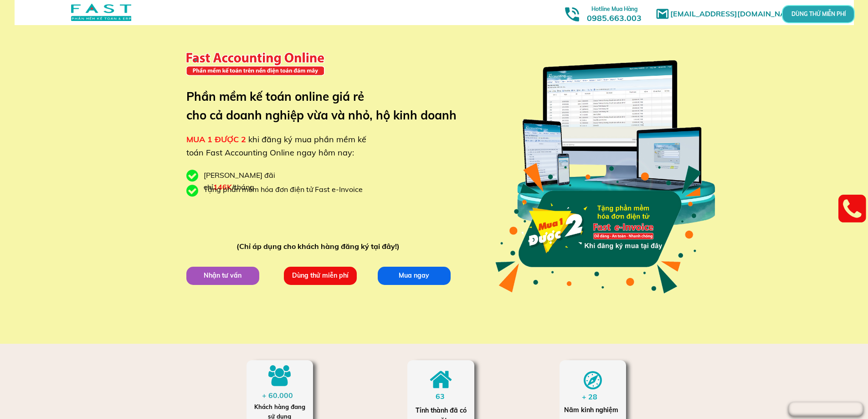  Describe the element at coordinates (279, 395) in the screenshot. I see `div: + 60.000` at that location.